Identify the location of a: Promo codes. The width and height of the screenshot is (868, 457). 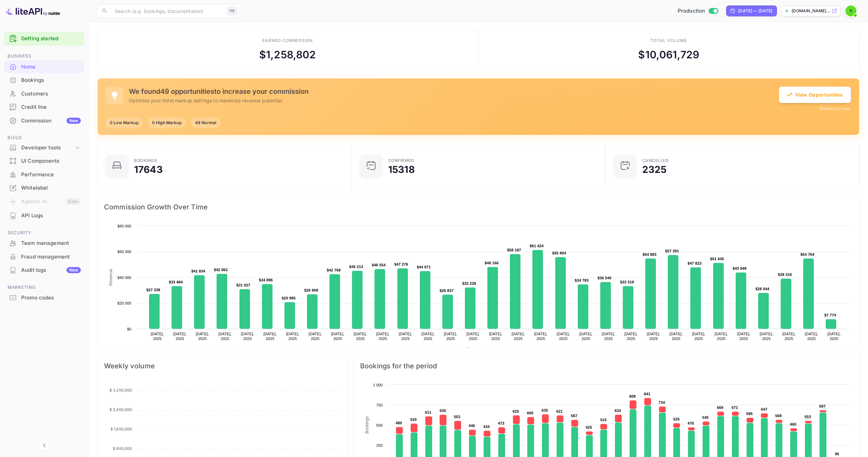
(44, 298).